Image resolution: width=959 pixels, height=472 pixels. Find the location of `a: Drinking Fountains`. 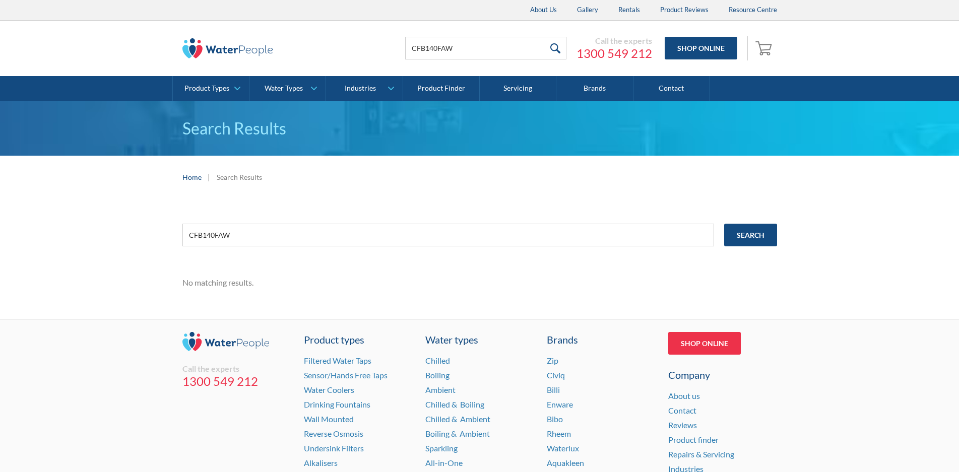

a: Drinking Fountains is located at coordinates (337, 404).